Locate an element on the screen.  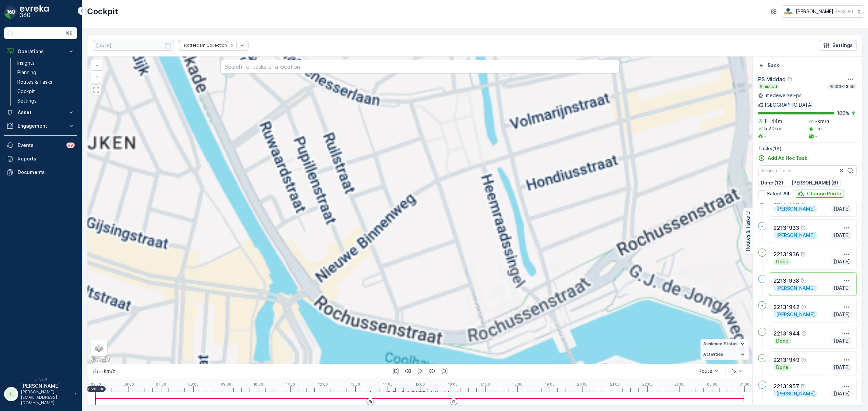
p: 05:00-23:59 is located at coordinates (842, 86).